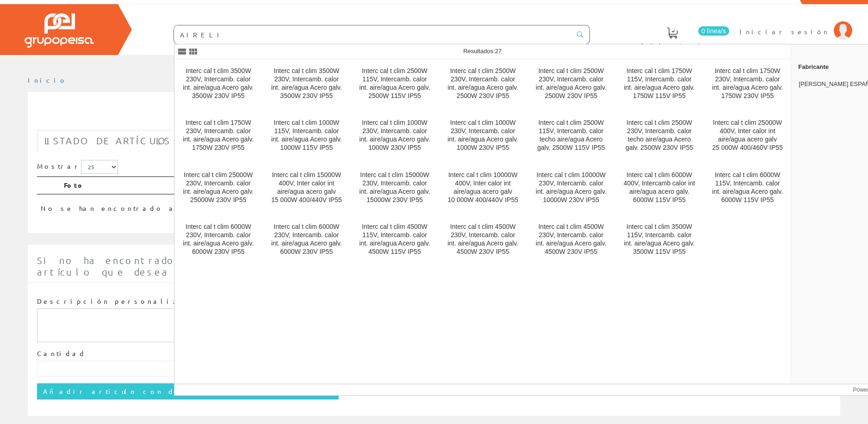  What do you see at coordinates (796, 23) in the screenshot?
I see `a: Iniciar sesión` at bounding box center [796, 23].